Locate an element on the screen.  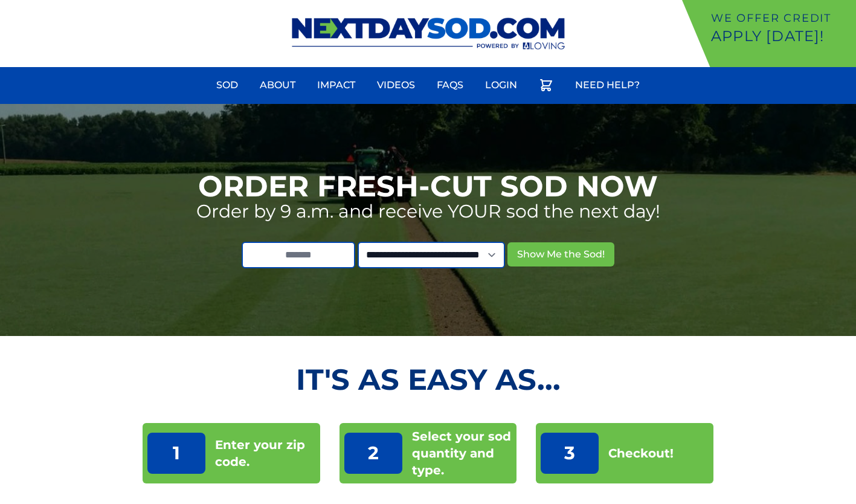
p: Select your sod quantity and type. is located at coordinates (462, 453).